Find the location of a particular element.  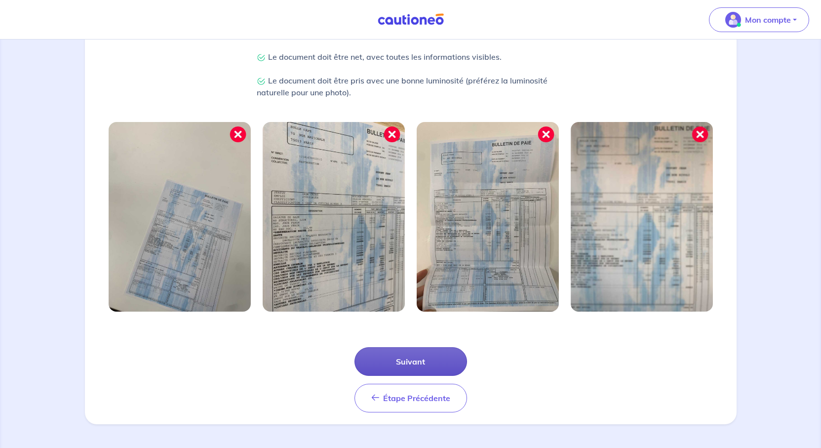

img: Image mal cadrée 1 is located at coordinates (180, 217).